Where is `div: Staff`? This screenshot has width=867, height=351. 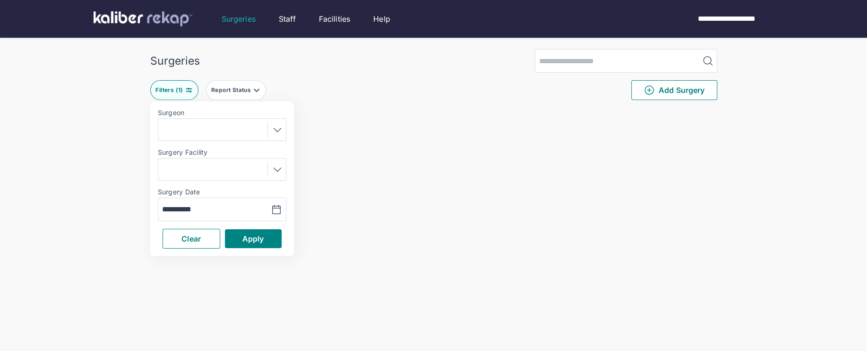
div: Staff is located at coordinates (287, 19).